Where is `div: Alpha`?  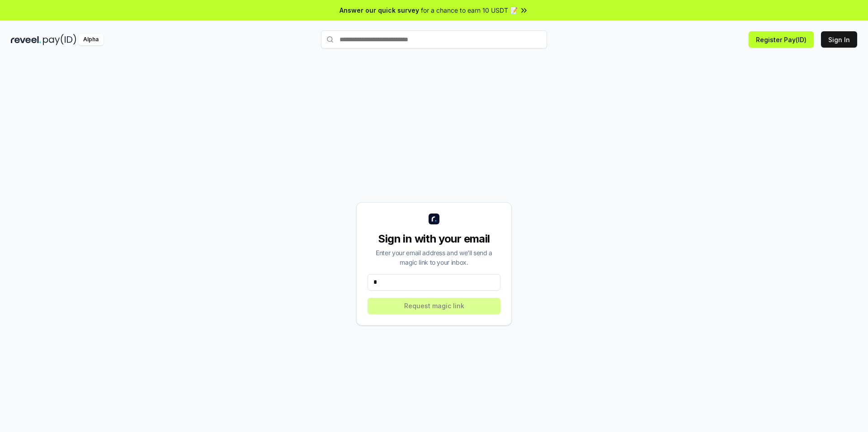 div: Alpha is located at coordinates (91, 39).